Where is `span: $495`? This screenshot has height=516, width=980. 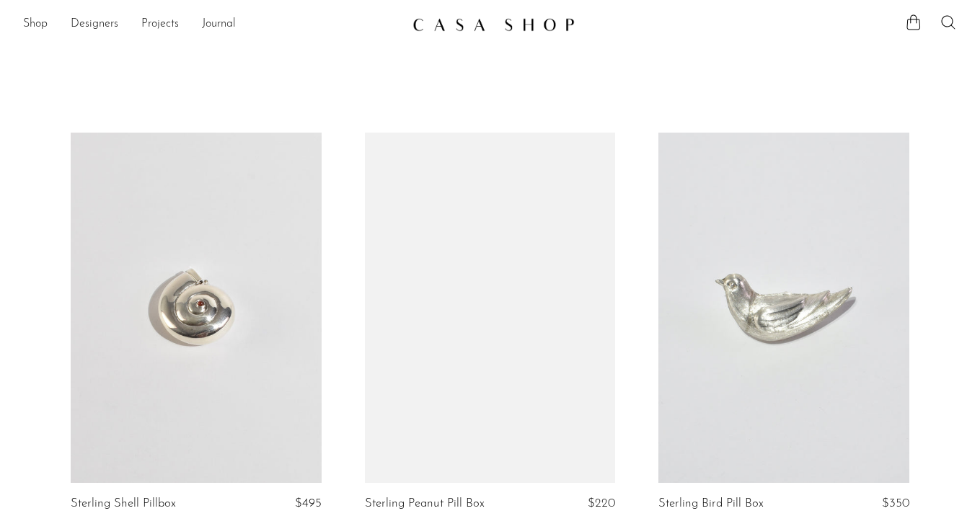 span: $495 is located at coordinates (308, 503).